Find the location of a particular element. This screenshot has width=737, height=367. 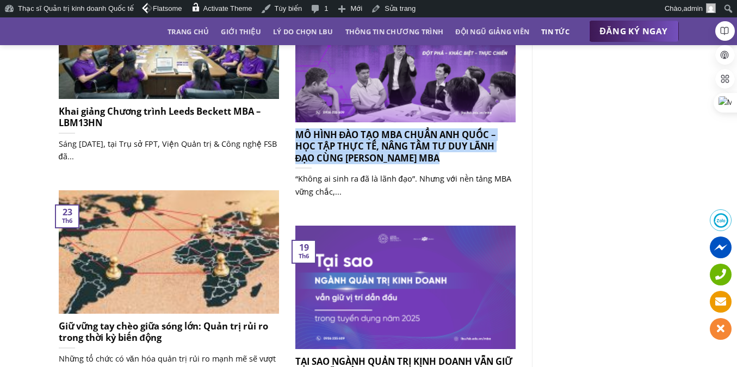

a: Tin tức is located at coordinates (556, 32).